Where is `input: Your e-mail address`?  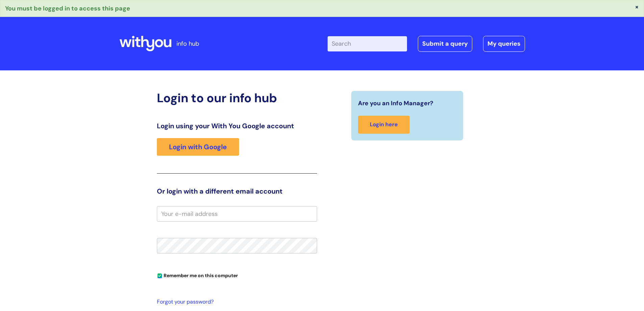
input: Your e-mail address is located at coordinates (237, 214).